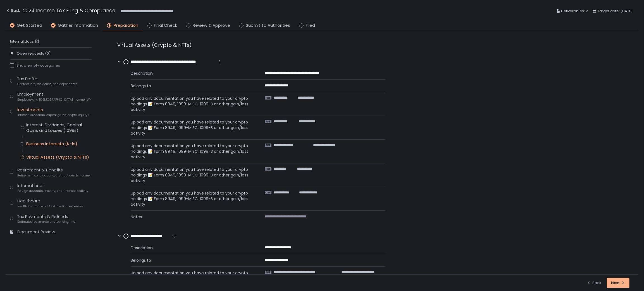  I want to click on span: Final Check, so click(165, 26).